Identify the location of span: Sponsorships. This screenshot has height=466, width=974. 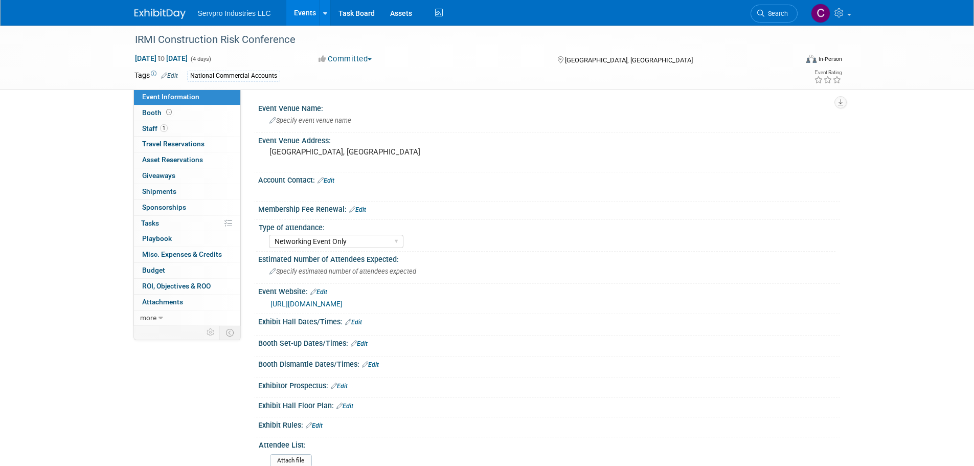
(164, 207).